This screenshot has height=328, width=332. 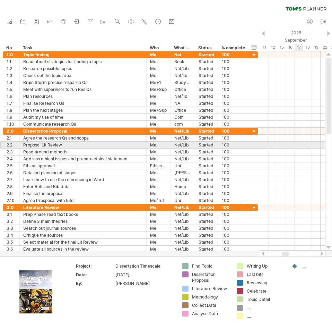 What do you see at coordinates (11, 68) in the screenshot?
I see `div: 1.2` at bounding box center [11, 68].